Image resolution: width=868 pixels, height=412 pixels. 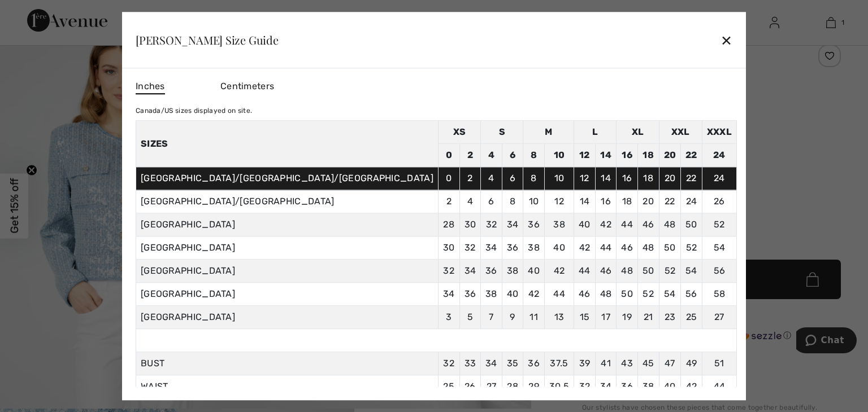 What do you see at coordinates (449, 363) in the screenshot?
I see `span: 32` at bounding box center [449, 363].